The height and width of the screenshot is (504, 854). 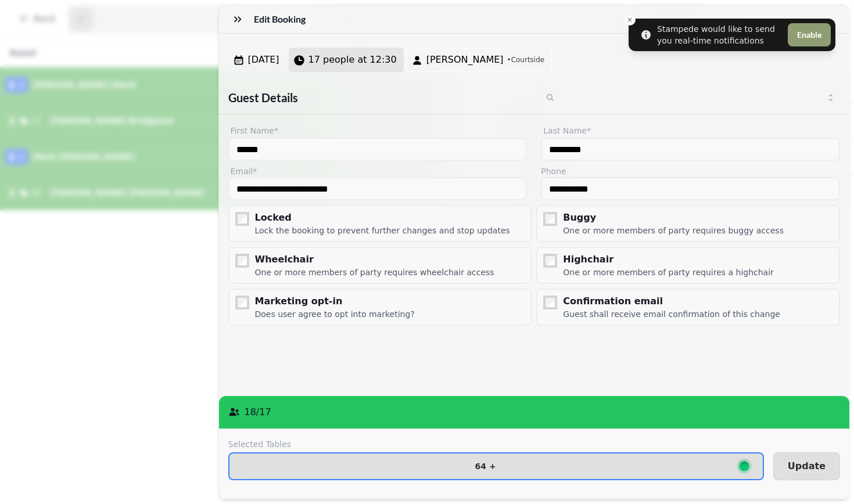 What do you see at coordinates (496, 466) in the screenshot?
I see `button: 64 +` at bounding box center [496, 466].